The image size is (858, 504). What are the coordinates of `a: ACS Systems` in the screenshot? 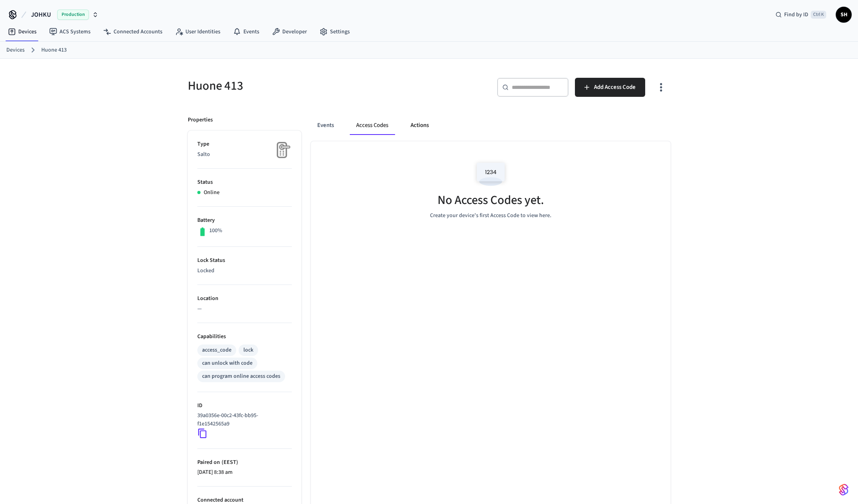 It's located at (70, 32).